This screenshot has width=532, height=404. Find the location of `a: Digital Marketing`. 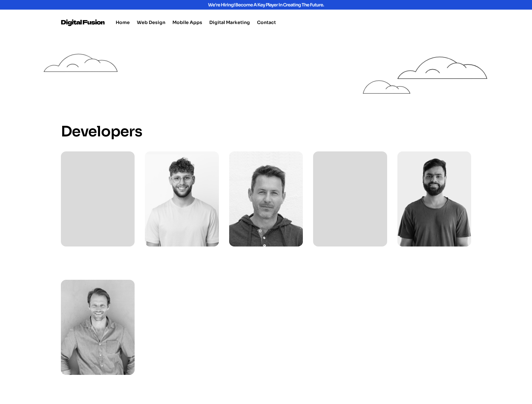

a: Digital Marketing is located at coordinates (229, 22).